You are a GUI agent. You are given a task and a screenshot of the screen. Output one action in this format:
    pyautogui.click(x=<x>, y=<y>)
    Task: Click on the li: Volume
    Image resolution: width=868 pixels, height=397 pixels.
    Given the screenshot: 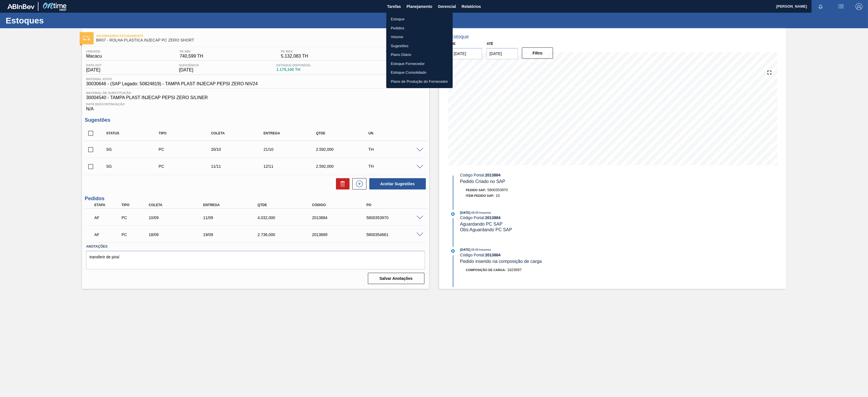 What is the action you would take?
    pyautogui.click(x=419, y=37)
    